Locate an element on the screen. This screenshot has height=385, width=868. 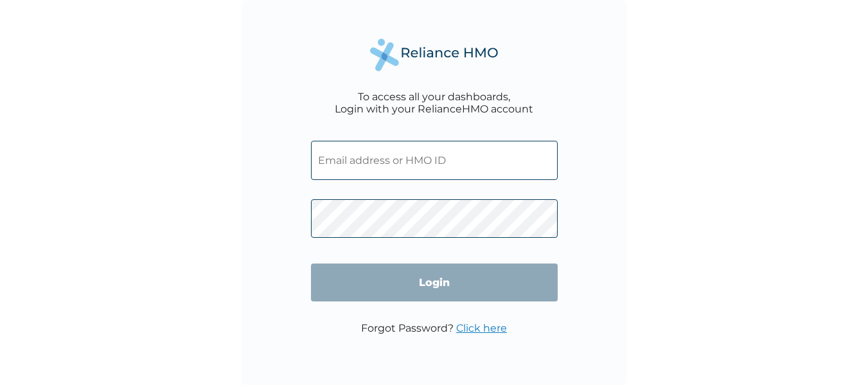
p: Forgot Password? is located at coordinates (434, 328).